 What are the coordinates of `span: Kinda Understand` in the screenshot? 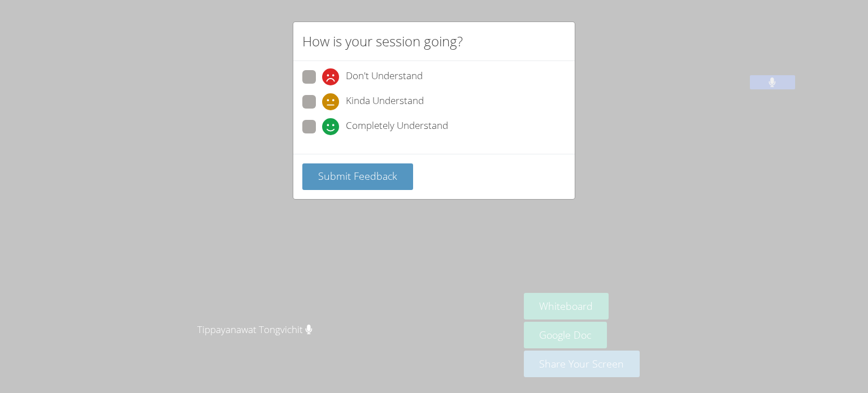 It's located at (385, 102).